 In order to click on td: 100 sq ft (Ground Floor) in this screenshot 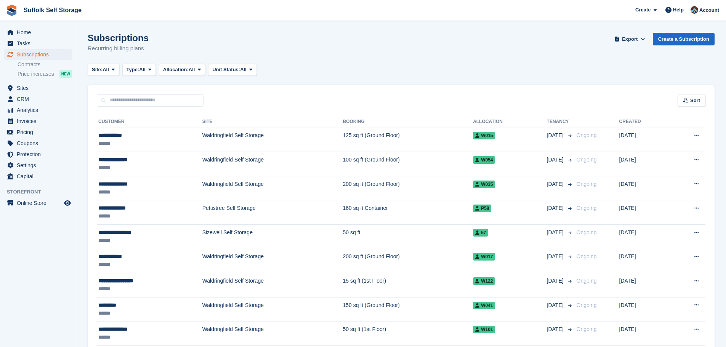, I will do `click(408, 164)`.